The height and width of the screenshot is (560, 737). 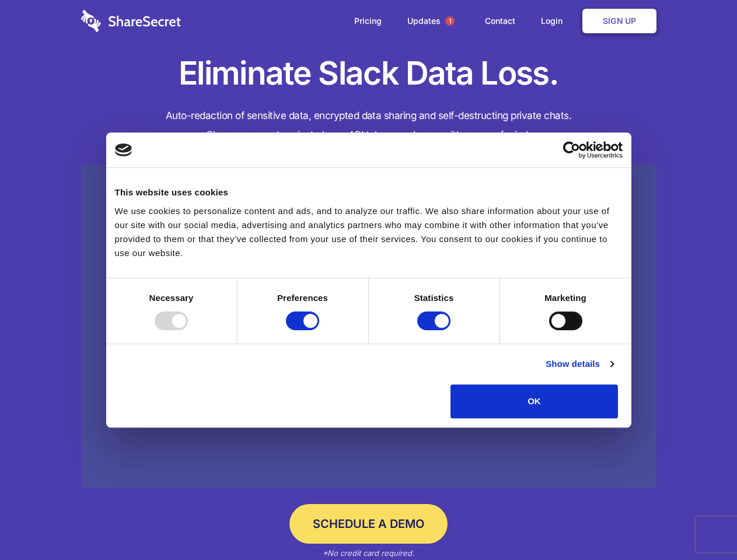 What do you see at coordinates (450, 21) in the screenshot?
I see `span: 1` at bounding box center [450, 21].